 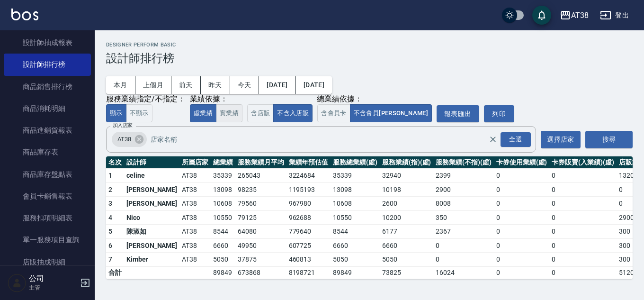 What do you see at coordinates (609, 139) in the screenshot?
I see `button: 搜尋` at bounding box center [609, 139].